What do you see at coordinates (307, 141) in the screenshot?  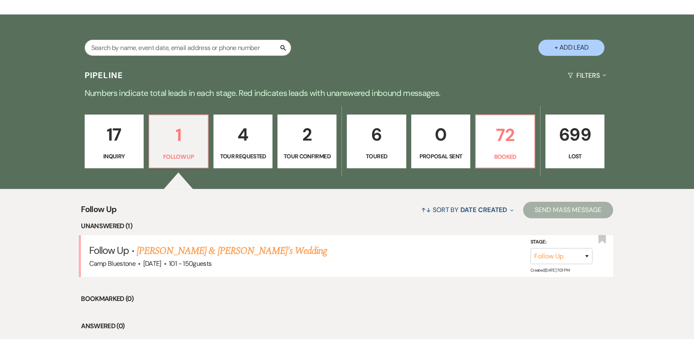 I see `a: 2Tour Confirmed` at bounding box center [307, 141].